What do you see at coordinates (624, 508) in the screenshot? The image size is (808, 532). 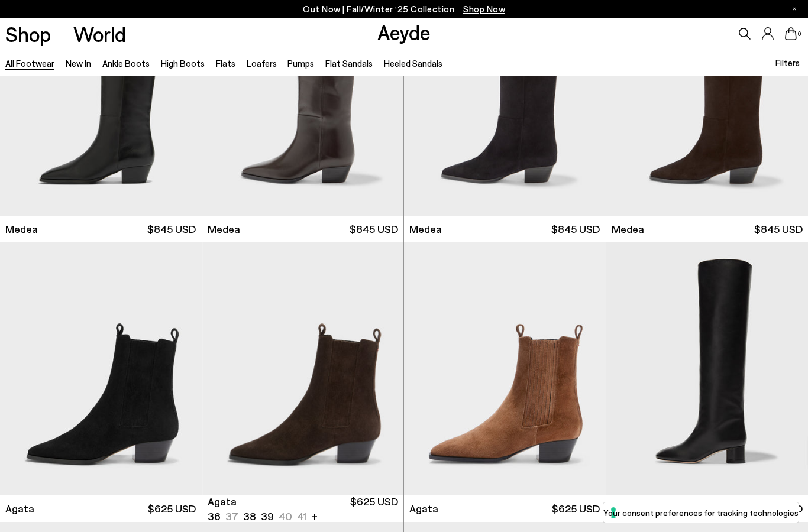 I see `span: Willa` at bounding box center [624, 508].